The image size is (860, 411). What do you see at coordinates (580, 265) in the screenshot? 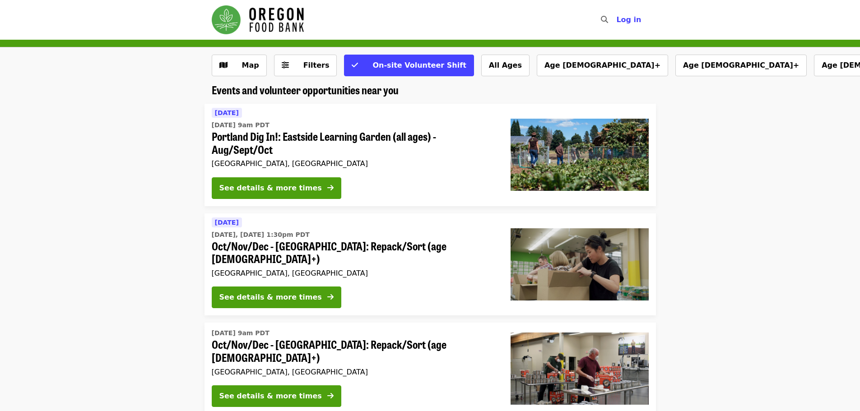
I see `img: Oct/Nov/Dec - Portland: Repack/Sort (age 8+) organized by Oregon Food Bank` at bounding box center [580, 265].